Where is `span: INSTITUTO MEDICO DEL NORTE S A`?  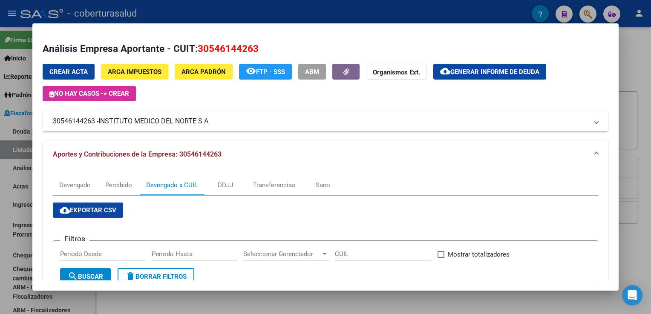 span: INSTITUTO MEDICO DEL NORTE S A is located at coordinates (153, 121).